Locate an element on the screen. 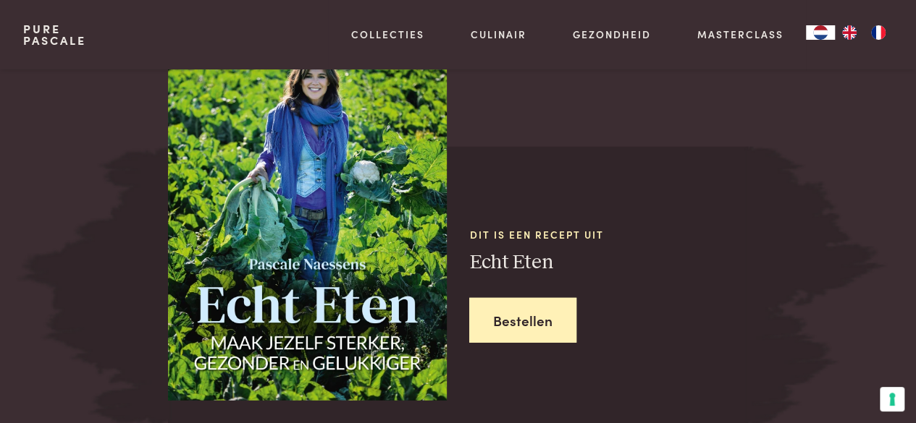 This screenshot has width=916, height=423. a: Masterclass is located at coordinates (739, 34).